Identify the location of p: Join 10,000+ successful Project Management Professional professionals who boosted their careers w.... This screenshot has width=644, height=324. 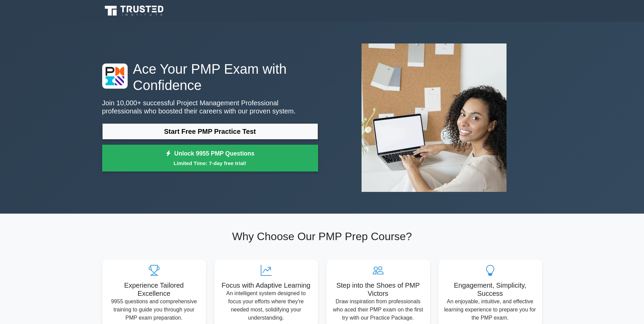
(210, 107).